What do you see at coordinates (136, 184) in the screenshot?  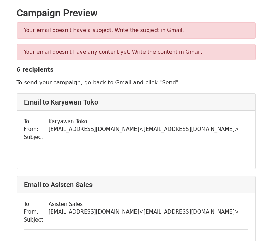 I see `h4: Email to Asisten Sales` at bounding box center [136, 184].